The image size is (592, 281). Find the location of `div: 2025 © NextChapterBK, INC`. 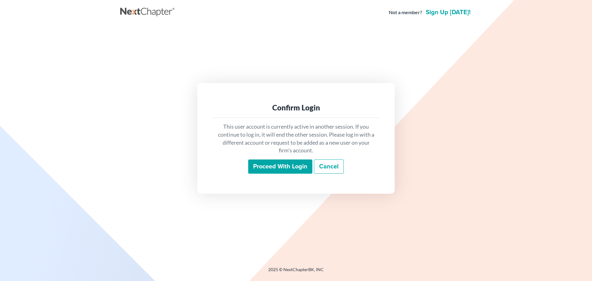

div: 2025 © NextChapterBK, INC is located at coordinates (296, 272).